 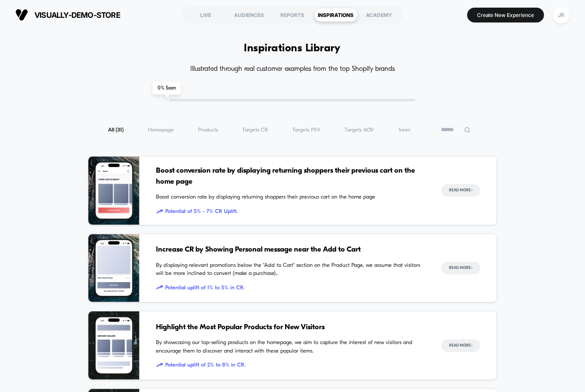 I want to click on span: Homepage, so click(x=160, y=130).